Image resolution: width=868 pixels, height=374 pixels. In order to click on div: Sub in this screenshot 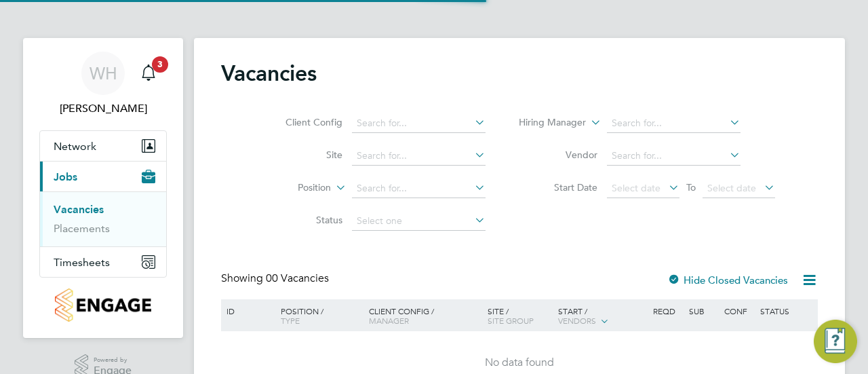, I will do `click(703, 310)`.